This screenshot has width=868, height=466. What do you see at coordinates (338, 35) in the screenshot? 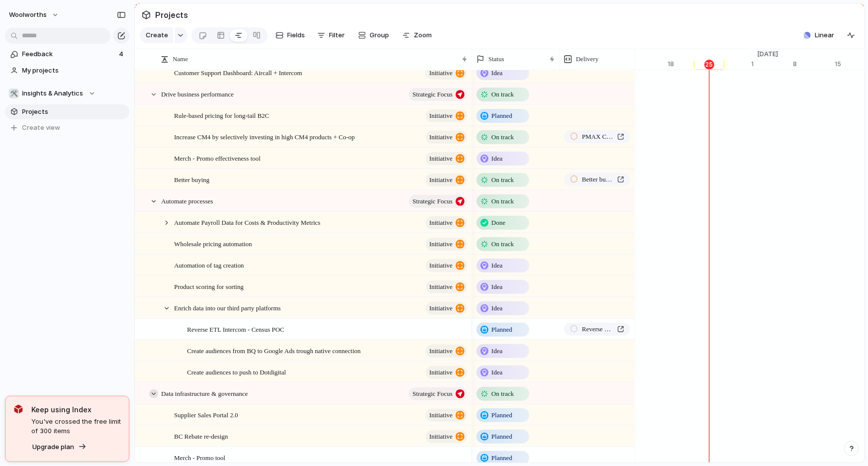
I see `span: Filter` at bounding box center [338, 35].